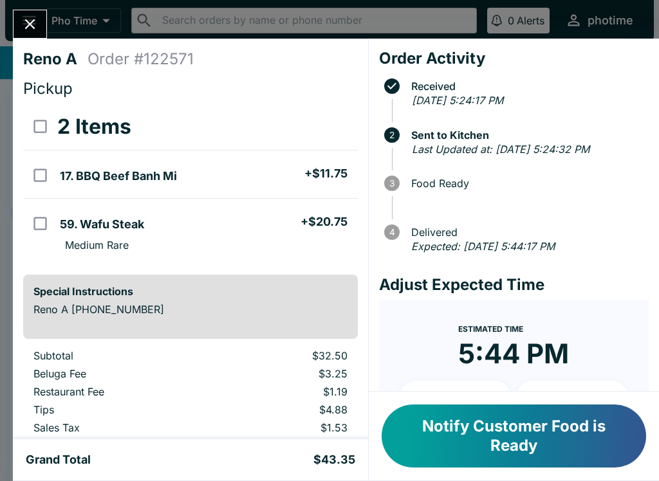  What do you see at coordinates (284, 374) in the screenshot?
I see `p: $3.25` at bounding box center [284, 374].